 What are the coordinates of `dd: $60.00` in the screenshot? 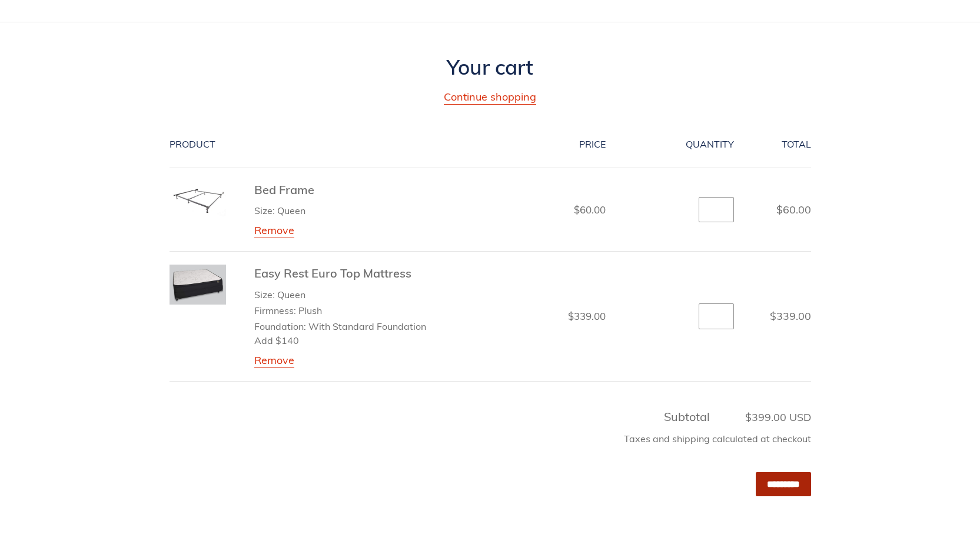 It's located at (538, 210).